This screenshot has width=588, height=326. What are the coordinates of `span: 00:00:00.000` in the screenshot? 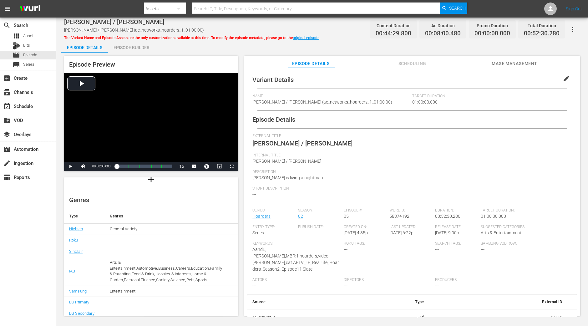 It's located at (492, 33).